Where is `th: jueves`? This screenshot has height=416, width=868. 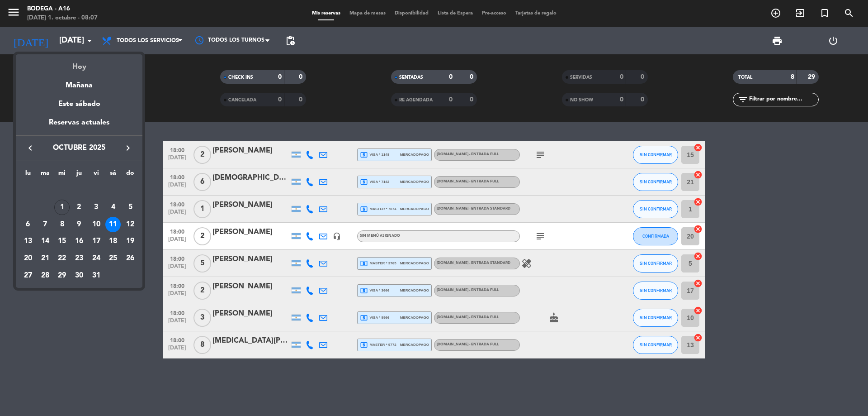 th: jueves is located at coordinates (79, 175).